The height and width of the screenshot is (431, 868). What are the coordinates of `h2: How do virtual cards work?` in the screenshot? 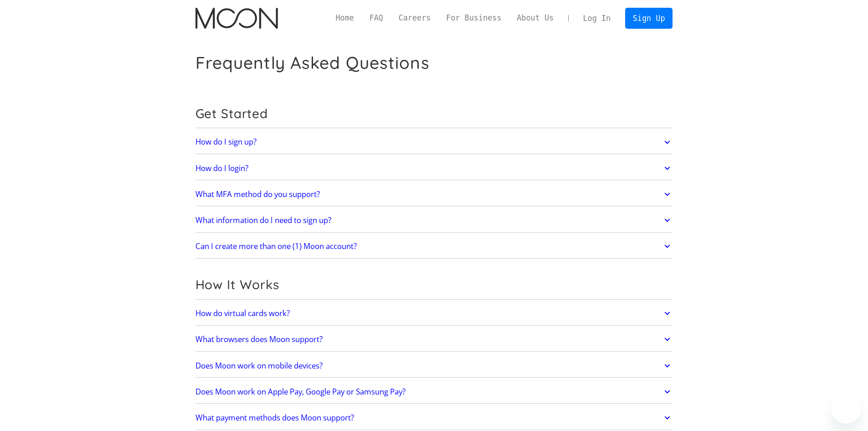 It's located at (242, 313).